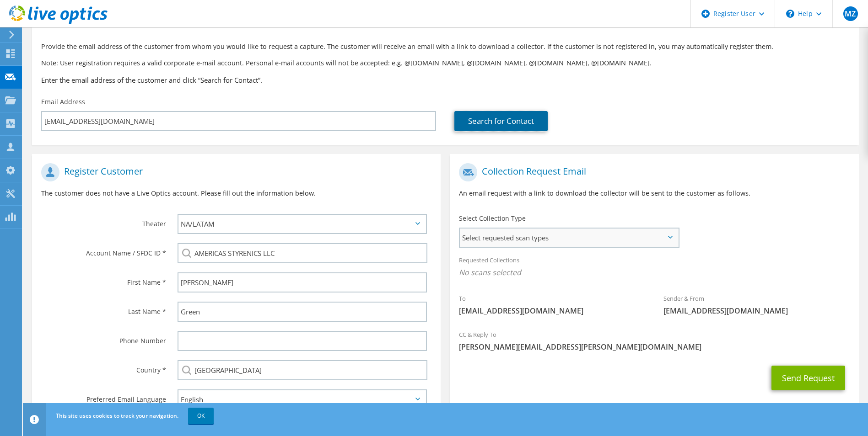 The width and height of the screenshot is (868, 436). What do you see at coordinates (103, 338) in the screenshot?
I see `label: Phone Number` at bounding box center [103, 338].